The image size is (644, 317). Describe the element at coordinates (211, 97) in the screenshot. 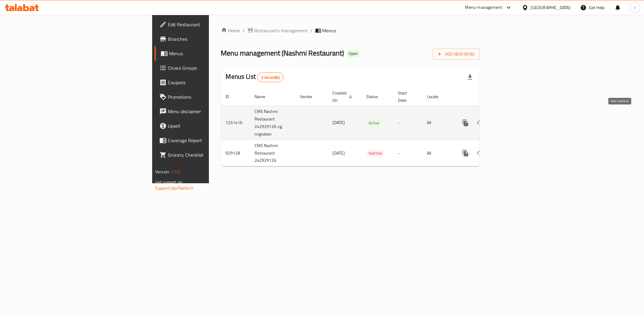

I see `span: Promotions` at that location.